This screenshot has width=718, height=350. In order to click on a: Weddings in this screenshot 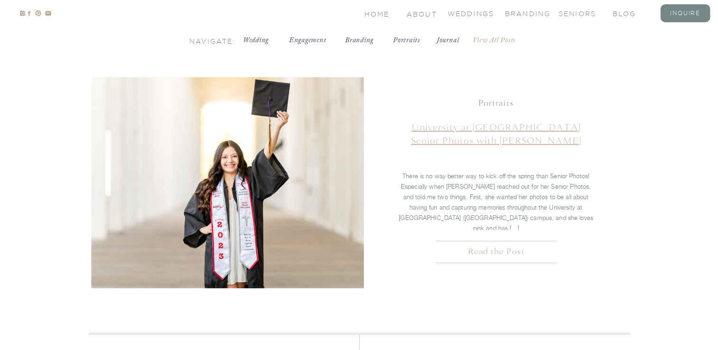, I will do `click(466, 13)`.